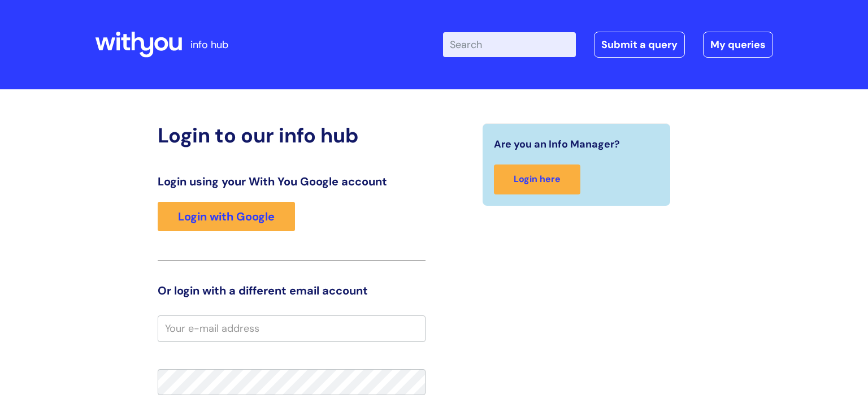 Image resolution: width=868 pixels, height=420 pixels. Describe the element at coordinates (292, 182) in the screenshot. I see `h3: Login using your With You Google account` at that location.